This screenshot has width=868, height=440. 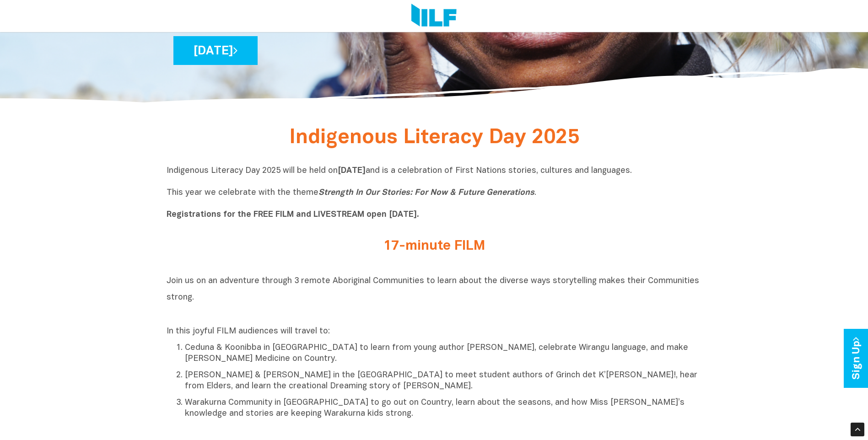 I want to click on i: Strength In Our Stories: For Now & Future Generations, so click(x=426, y=192).